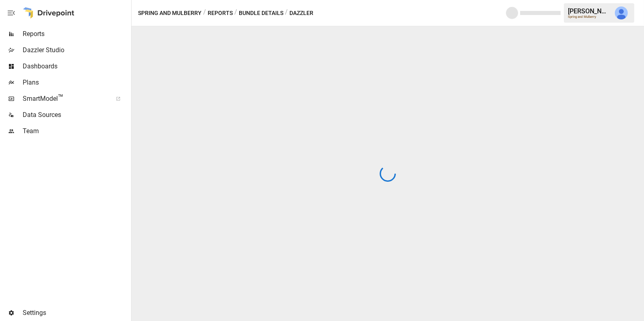 Image resolution: width=644 pixels, height=321 pixels. Describe the element at coordinates (589, 16) in the screenshot. I see `div: Spring and Mulberry` at that location.